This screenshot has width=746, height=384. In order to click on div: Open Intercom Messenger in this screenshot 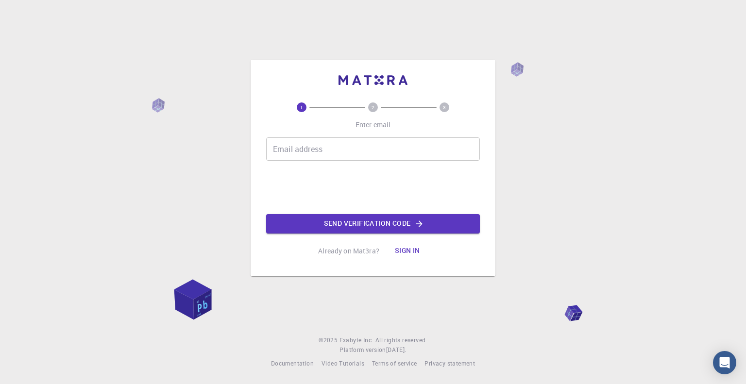, I will do `click(724, 363)`.